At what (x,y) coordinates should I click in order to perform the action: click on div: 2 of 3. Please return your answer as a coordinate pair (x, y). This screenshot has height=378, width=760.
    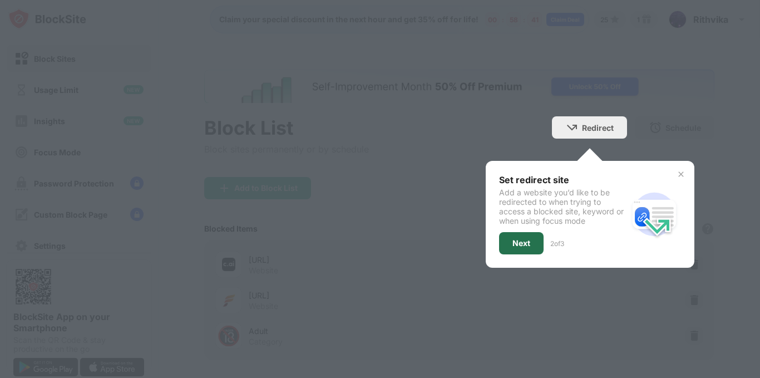
    Looking at the image, I should click on (557, 243).